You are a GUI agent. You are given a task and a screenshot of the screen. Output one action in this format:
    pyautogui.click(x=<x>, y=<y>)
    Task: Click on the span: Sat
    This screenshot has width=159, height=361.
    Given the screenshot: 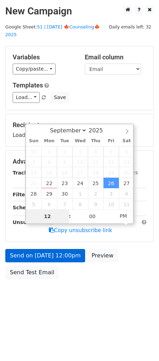 What is the action you would take?
    pyautogui.click(x=126, y=141)
    